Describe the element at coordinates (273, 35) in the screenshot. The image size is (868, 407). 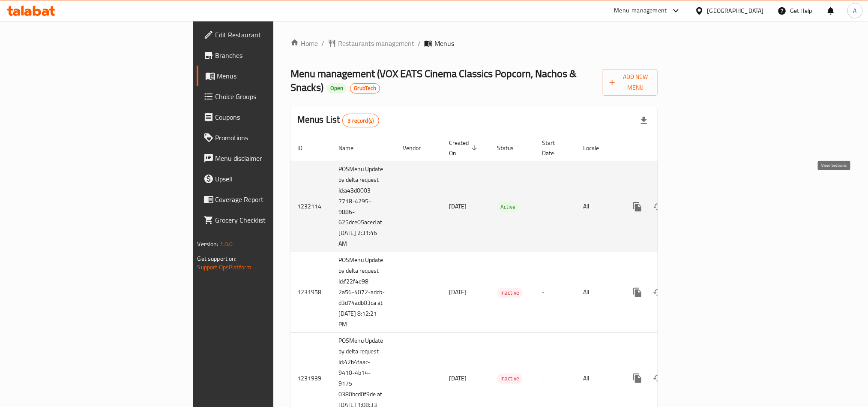
I see `span: Edit Restaurant` at that location.